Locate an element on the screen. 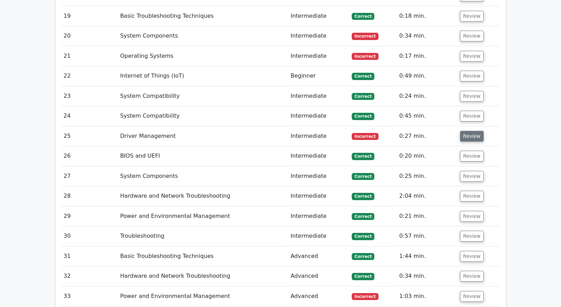 The width and height of the screenshot is (561, 307). td: 23 is located at coordinates (89, 96).